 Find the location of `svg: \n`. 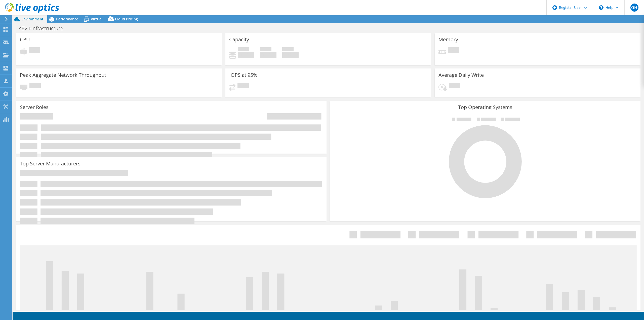

svg: \n is located at coordinates (601, 8).